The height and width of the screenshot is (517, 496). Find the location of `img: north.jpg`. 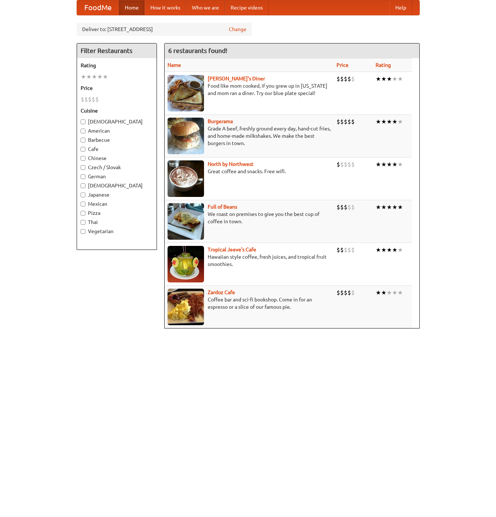

img: north.jpg is located at coordinates (186, 179).